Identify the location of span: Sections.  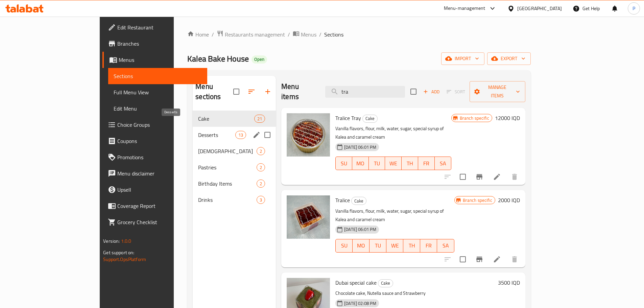
(334, 34).